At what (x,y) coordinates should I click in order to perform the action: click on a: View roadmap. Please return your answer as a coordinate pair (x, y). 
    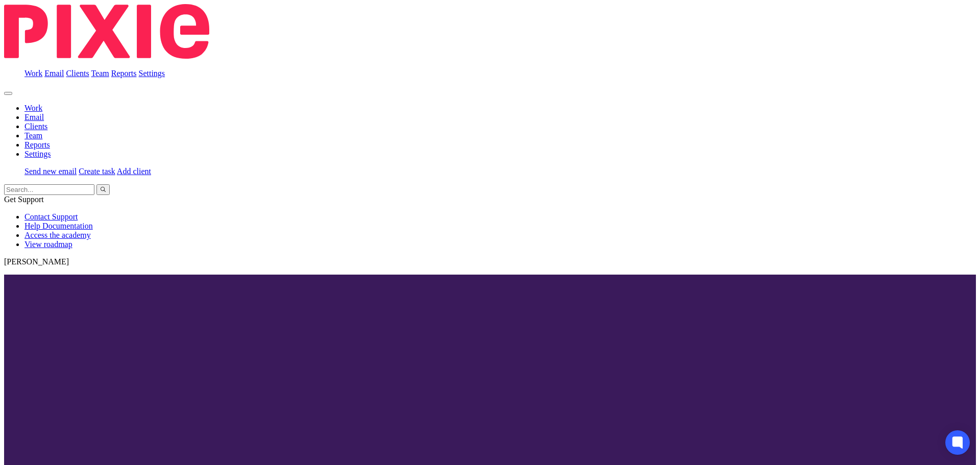
    Looking at the image, I should click on (49, 244).